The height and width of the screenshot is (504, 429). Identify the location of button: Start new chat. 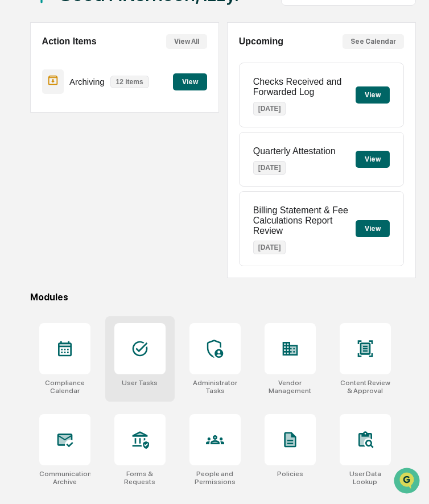
(200, 97).